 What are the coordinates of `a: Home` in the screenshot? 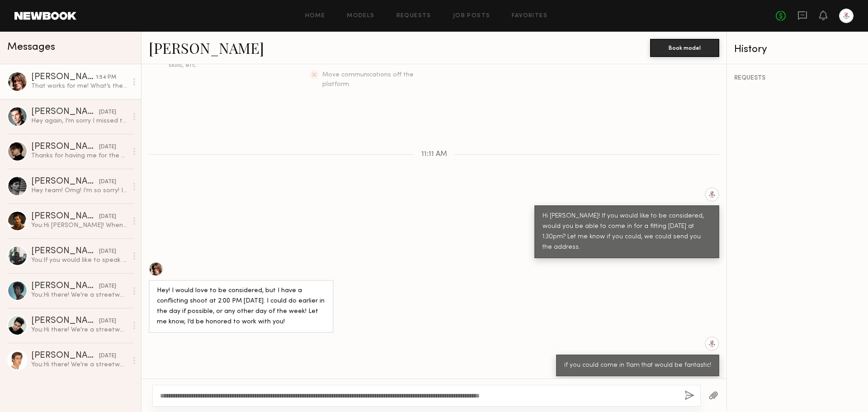 It's located at (315, 16).